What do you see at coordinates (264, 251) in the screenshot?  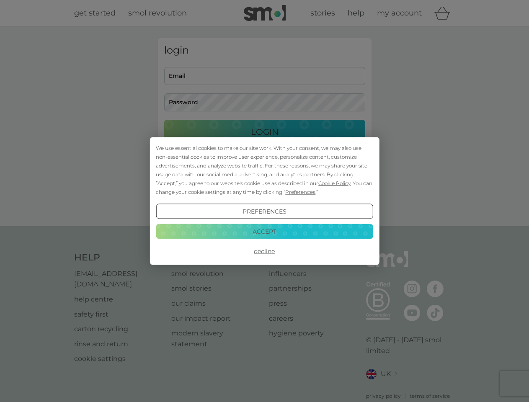 I see `button: Decline` at bounding box center [264, 251].